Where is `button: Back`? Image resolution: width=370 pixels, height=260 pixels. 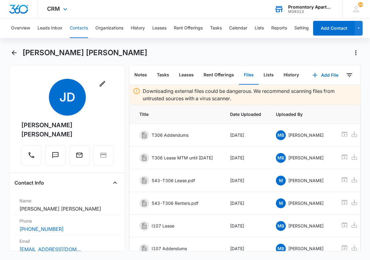
button: Back is located at coordinates (14, 53).